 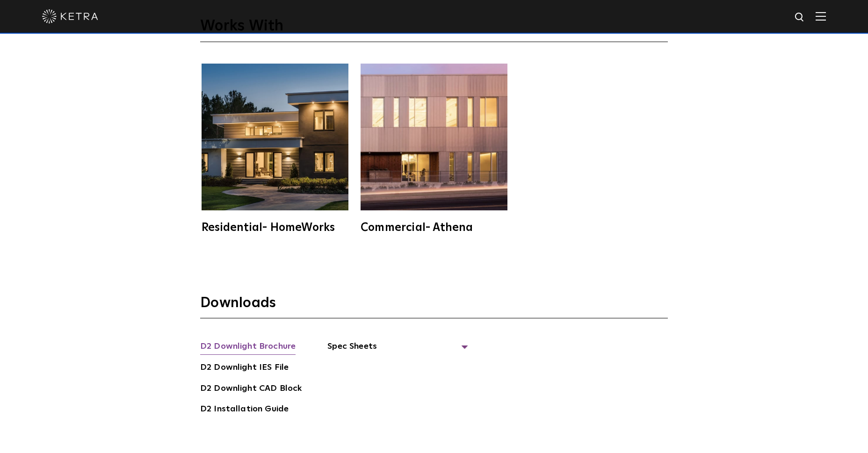 What do you see at coordinates (244, 410) in the screenshot?
I see `a: D2 Installation Guide` at bounding box center [244, 410].